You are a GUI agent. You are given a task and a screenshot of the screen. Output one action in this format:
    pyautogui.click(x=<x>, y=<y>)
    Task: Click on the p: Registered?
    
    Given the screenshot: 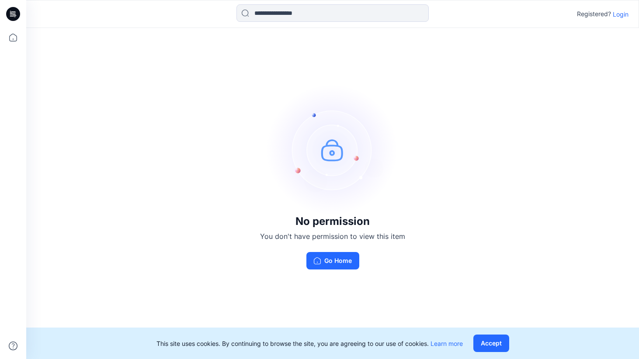 What is the action you would take?
    pyautogui.click(x=594, y=14)
    